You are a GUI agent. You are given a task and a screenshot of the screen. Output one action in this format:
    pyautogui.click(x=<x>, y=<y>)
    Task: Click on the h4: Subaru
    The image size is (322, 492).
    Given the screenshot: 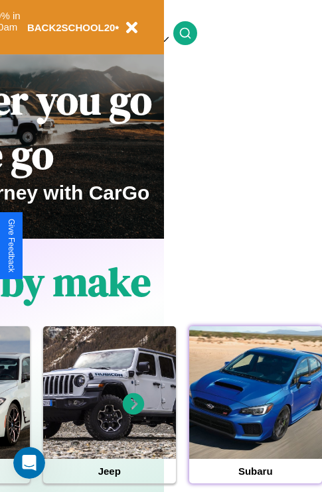 What is the action you would take?
    pyautogui.click(x=255, y=471)
    